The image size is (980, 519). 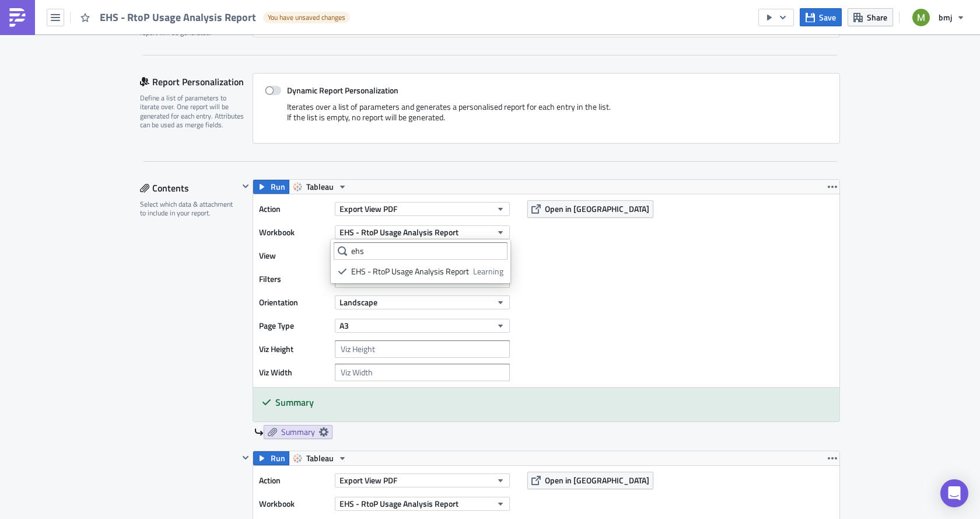 I want to click on body: Rich Text Area. Press ALT-0 for help., so click(x=281, y=48).